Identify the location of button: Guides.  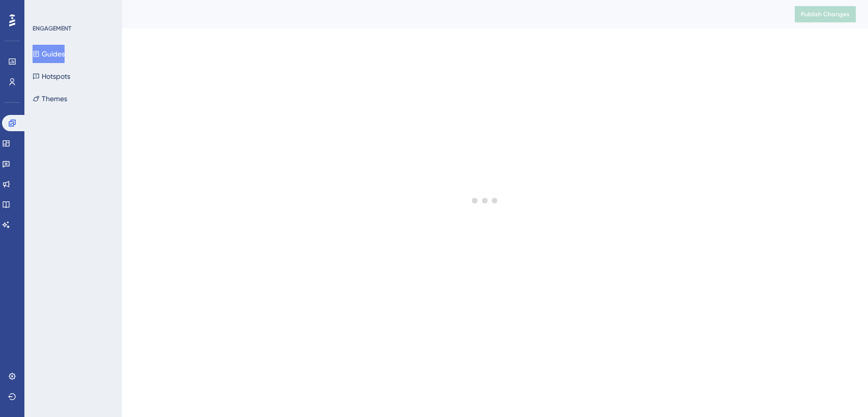
(48, 54).